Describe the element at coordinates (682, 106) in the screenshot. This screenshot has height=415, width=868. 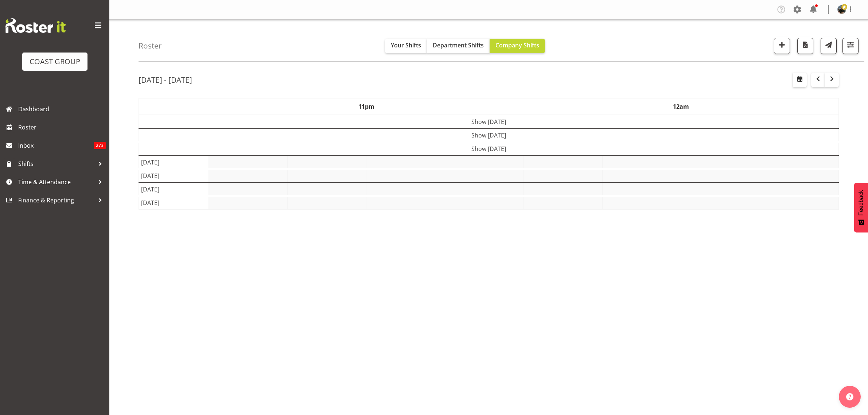
I see `th: 12am` at that location.